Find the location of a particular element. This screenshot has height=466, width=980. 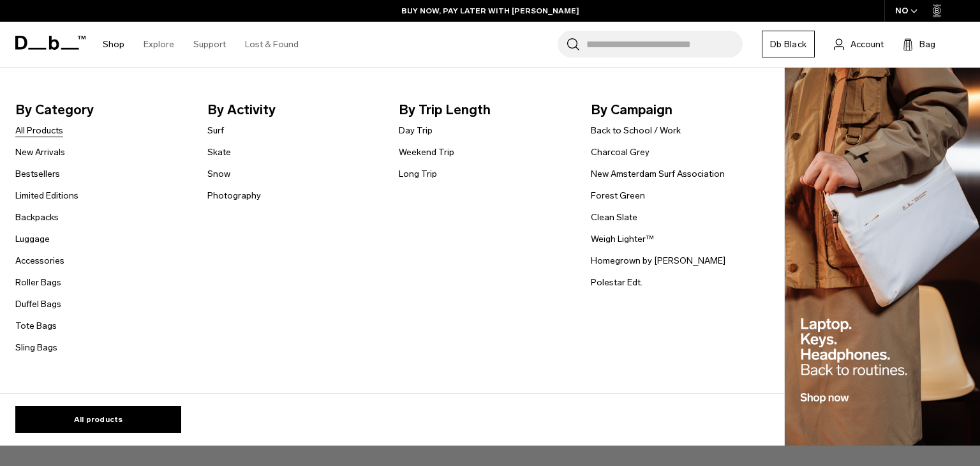

a: Support is located at coordinates (210, 44).